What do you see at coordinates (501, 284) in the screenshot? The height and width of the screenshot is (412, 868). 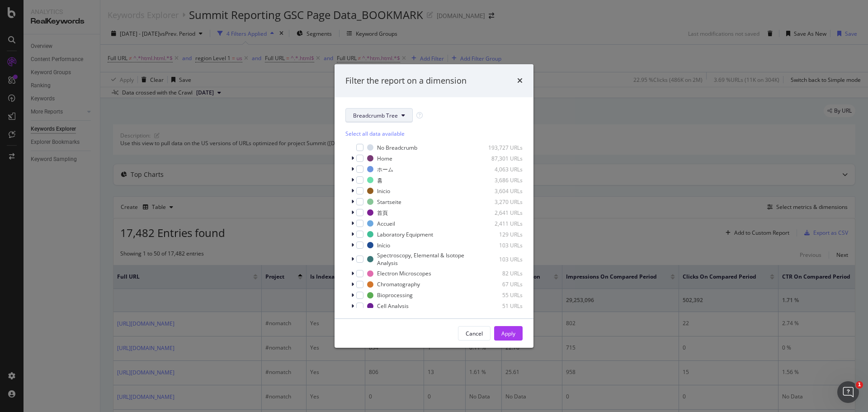 I see `div: 67 URLs` at bounding box center [501, 284].